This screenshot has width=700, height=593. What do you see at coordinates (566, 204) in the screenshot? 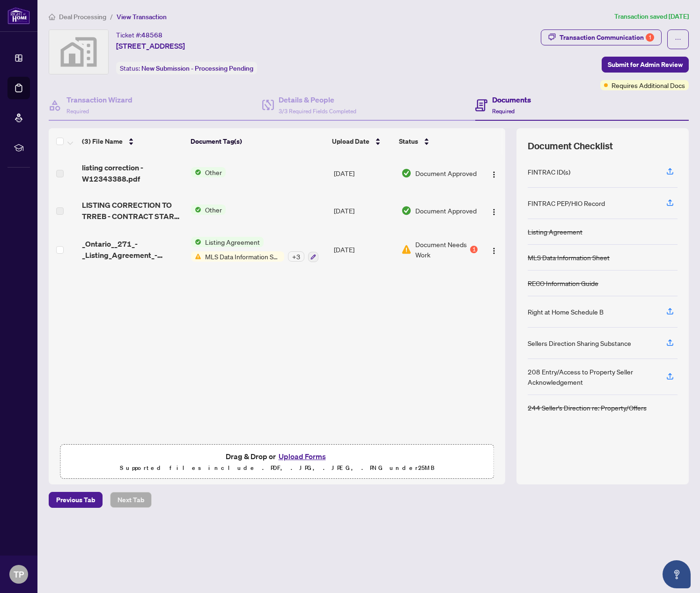
I see `div: FINTRAC PEP/HIO Record` at bounding box center [566, 204].